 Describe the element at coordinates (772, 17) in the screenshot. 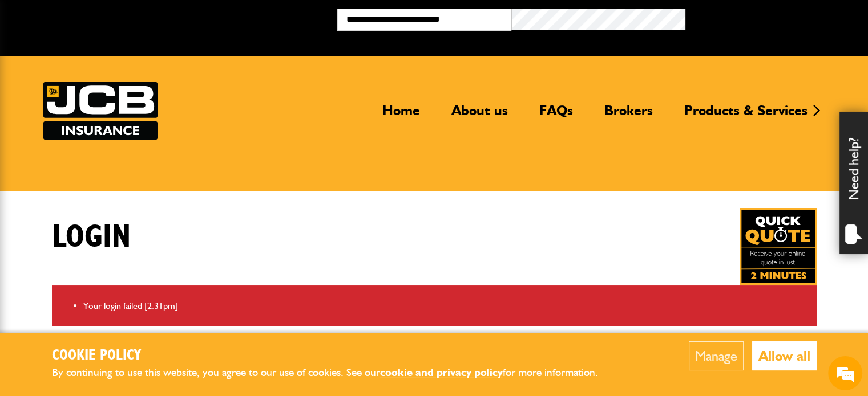

I see `button: Broker Login` at that location.